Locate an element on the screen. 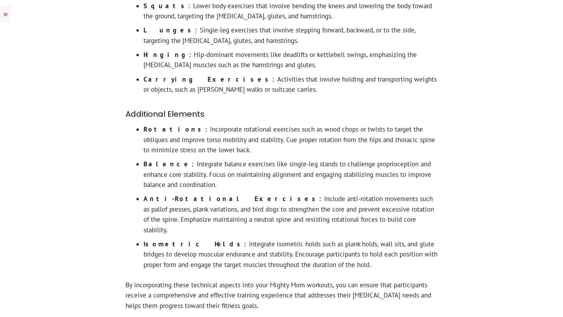  strong: Lunges: is located at coordinates (172, 30).